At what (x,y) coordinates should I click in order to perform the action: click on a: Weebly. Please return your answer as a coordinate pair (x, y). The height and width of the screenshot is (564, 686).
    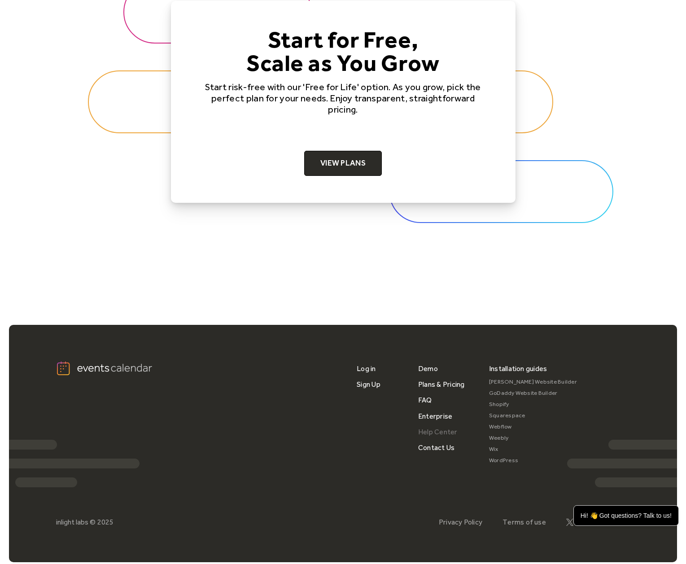
    Looking at the image, I should click on (533, 438).